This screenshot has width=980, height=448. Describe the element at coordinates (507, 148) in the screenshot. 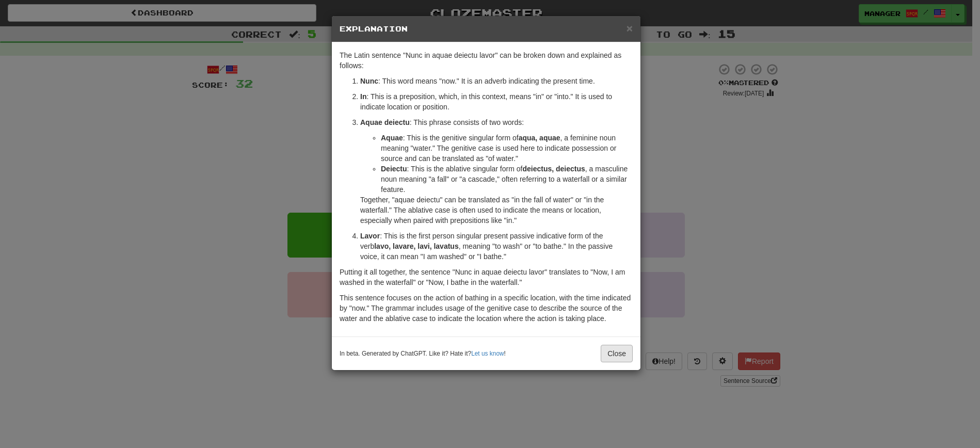

I see `li: : This is the genitive singular form of , a feminine noun meaning "water." The genitive case is u...` at that location.